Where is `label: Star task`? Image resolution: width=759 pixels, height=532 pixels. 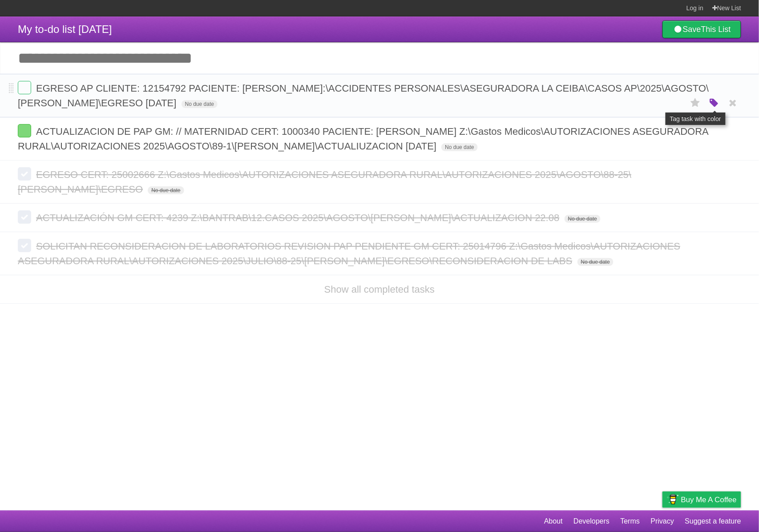 label: Star task is located at coordinates (695, 103).